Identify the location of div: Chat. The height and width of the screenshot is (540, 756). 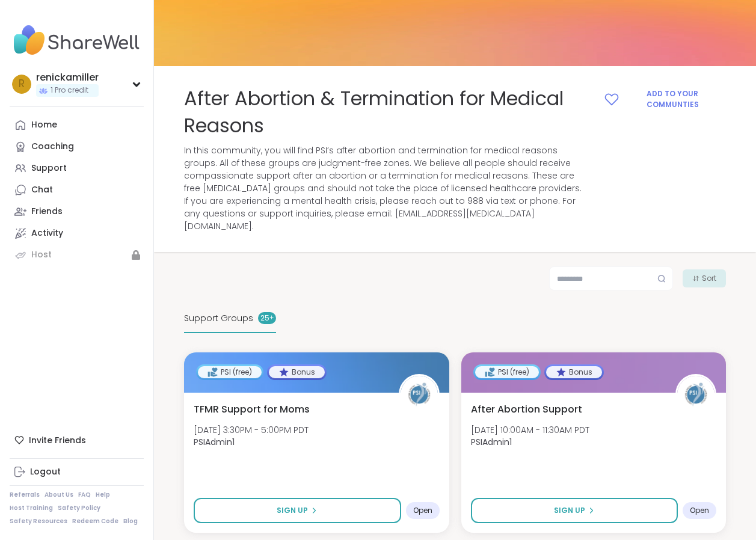
(42, 190).